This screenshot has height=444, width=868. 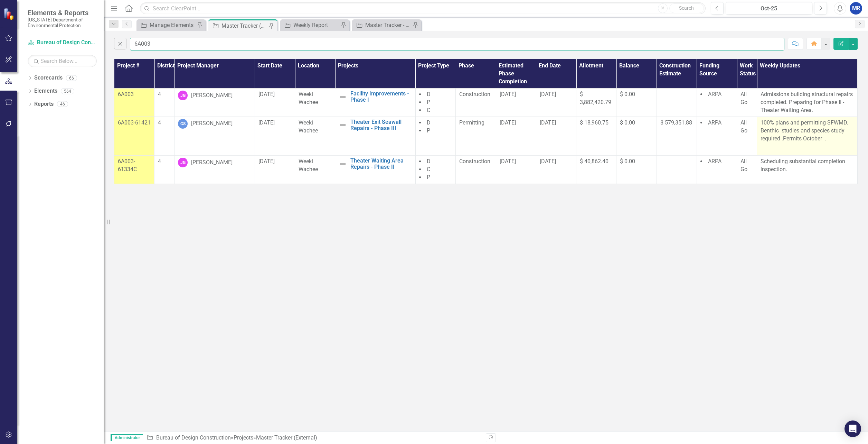 What do you see at coordinates (686, 8) in the screenshot?
I see `span: Search` at bounding box center [686, 8].